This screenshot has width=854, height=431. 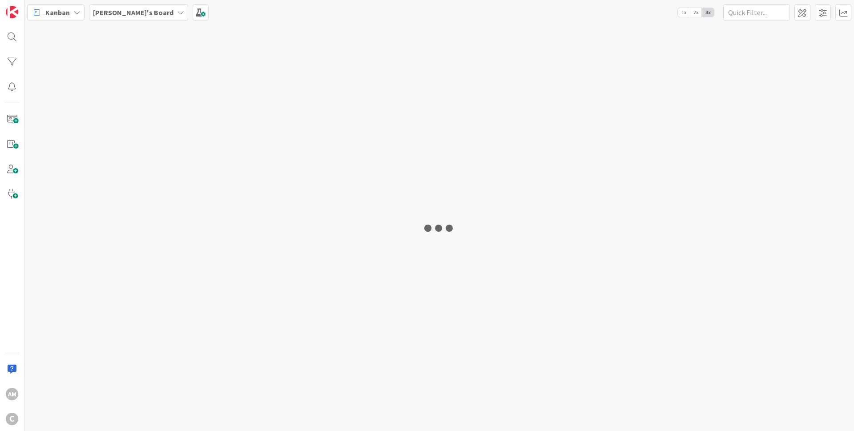 I want to click on span: 3x, so click(x=708, y=12).